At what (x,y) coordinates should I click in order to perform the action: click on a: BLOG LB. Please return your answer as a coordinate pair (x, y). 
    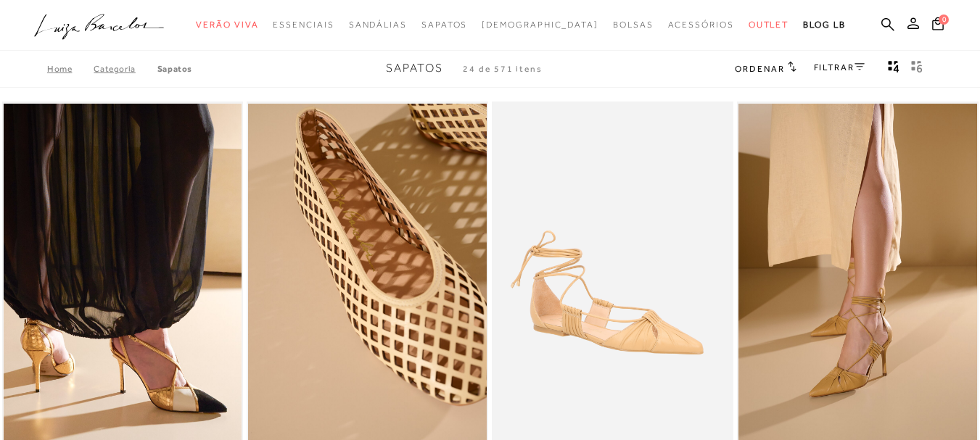
    Looking at the image, I should click on (824, 25).